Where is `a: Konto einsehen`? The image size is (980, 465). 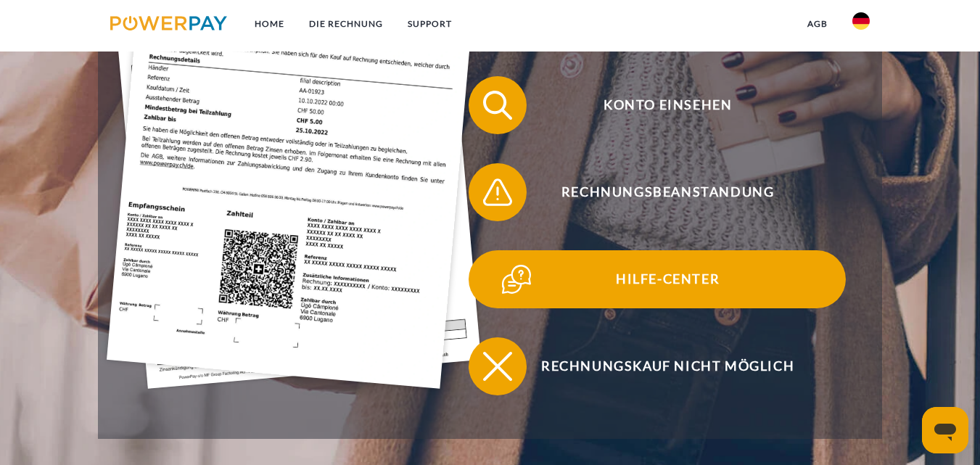 a: Konto einsehen is located at coordinates (657, 105).